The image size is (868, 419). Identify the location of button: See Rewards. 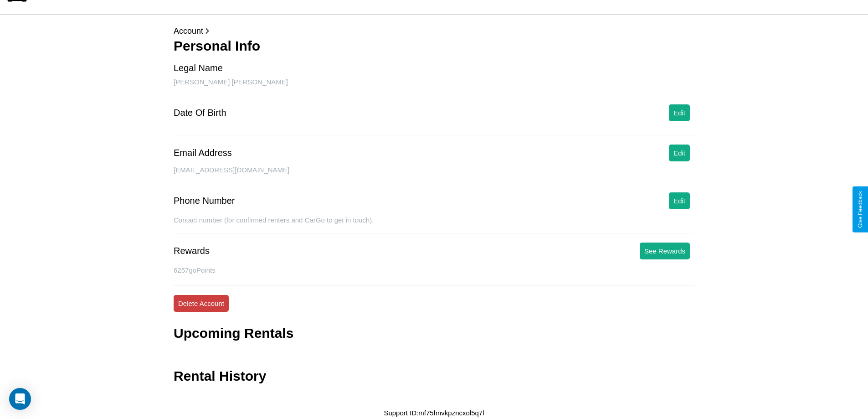
(665, 250).